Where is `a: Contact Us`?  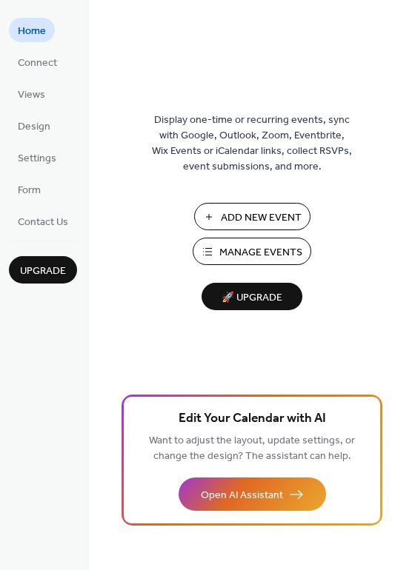 a: Contact Us is located at coordinates (43, 221).